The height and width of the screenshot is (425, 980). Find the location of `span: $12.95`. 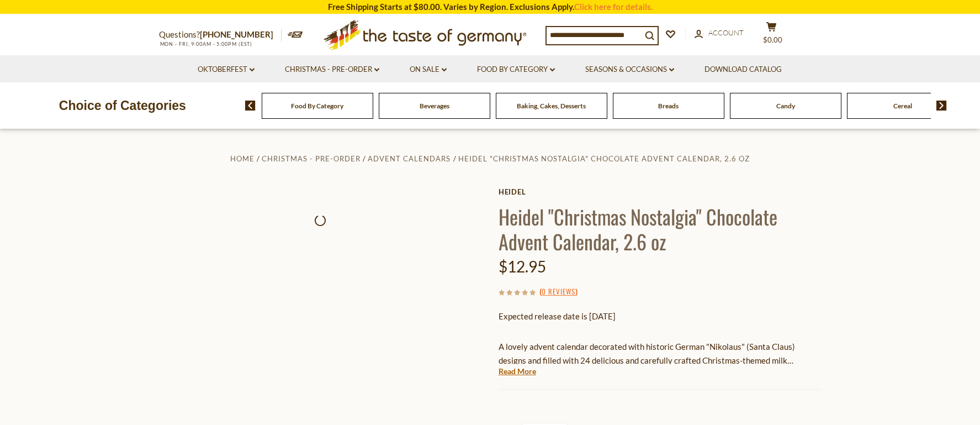

span: $12.95 is located at coordinates (523, 266).